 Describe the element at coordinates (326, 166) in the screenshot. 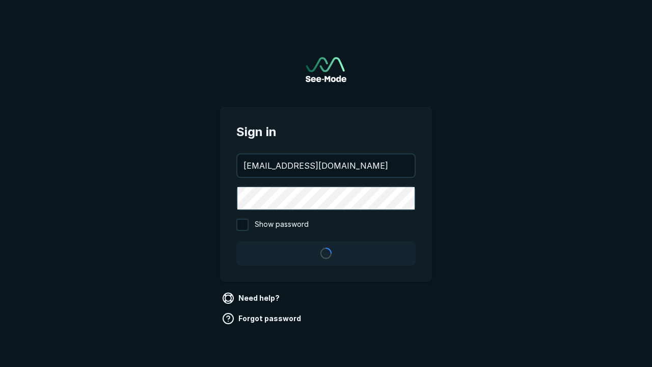

I see `input: your@email.com` at that location.